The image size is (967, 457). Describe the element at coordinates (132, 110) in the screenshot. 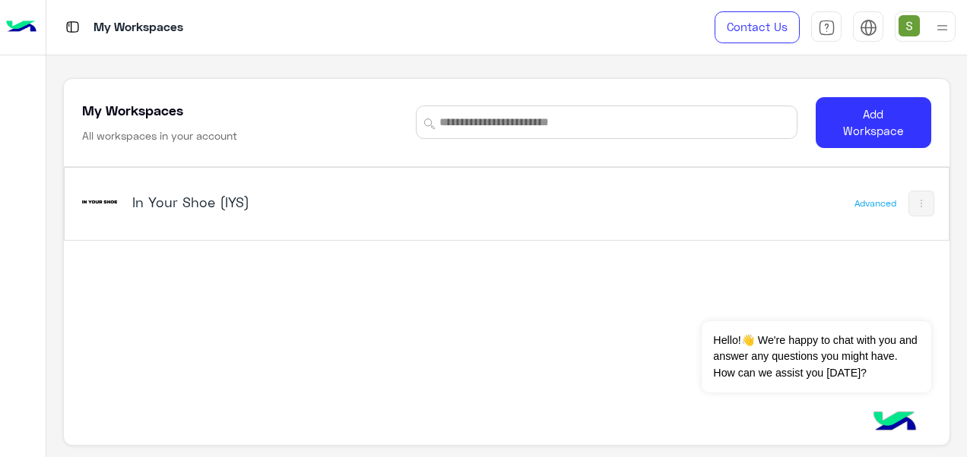

I see `h5: My Workspaces` at that location.